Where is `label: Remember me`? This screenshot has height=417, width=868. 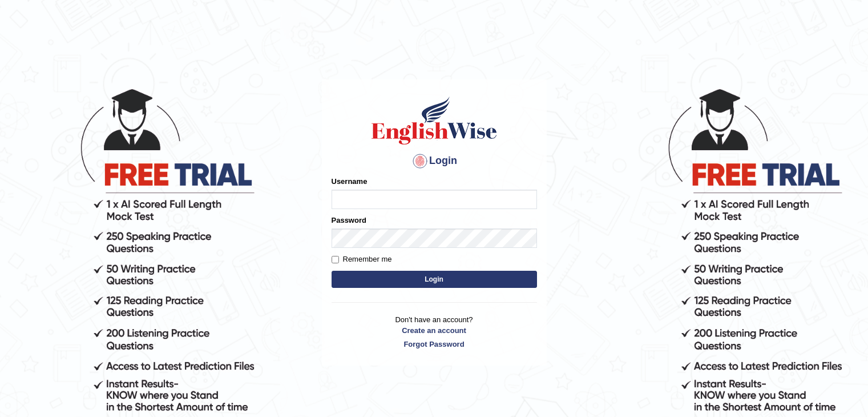 label: Remember me is located at coordinates (362, 259).